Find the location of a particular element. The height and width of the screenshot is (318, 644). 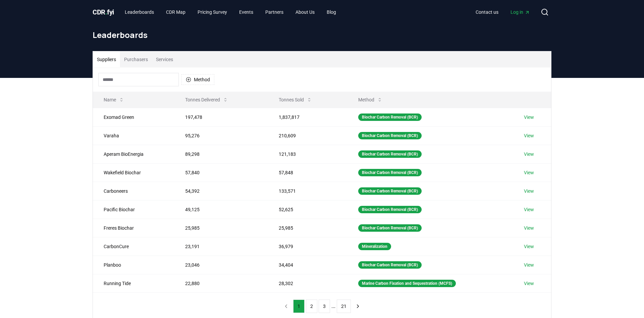

td: 23,191 is located at coordinates (221, 246).